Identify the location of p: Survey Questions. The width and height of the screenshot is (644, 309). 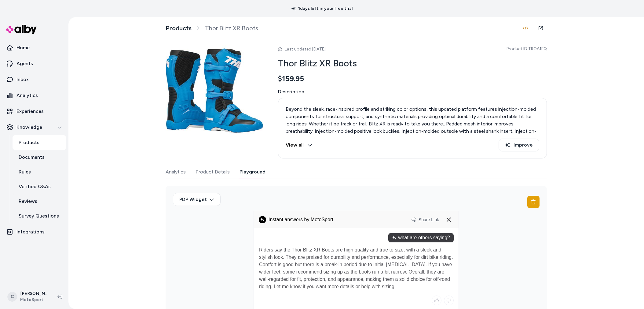
(39, 216).